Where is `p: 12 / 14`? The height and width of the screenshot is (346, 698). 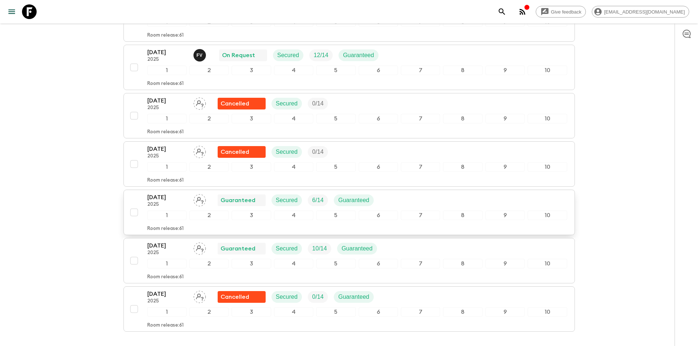
p: 12 / 14 is located at coordinates (321, 55).